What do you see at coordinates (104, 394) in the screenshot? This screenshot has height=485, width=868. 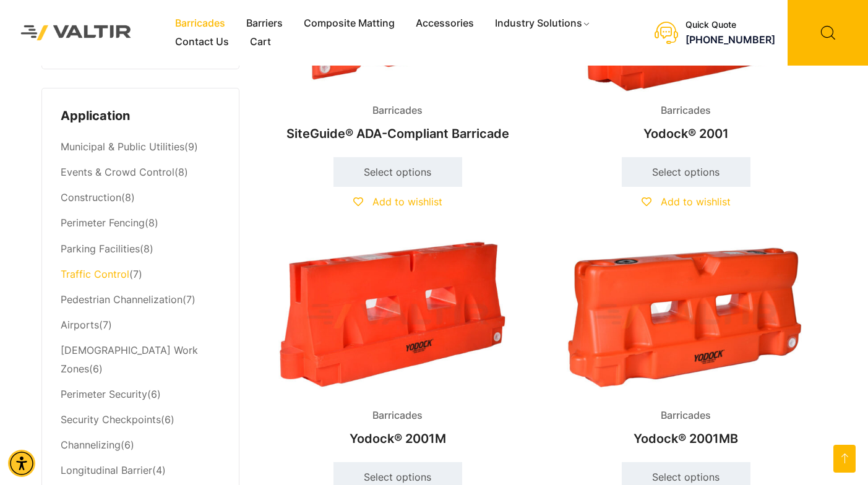 I see `a: Perimeter Security` at bounding box center [104, 394].